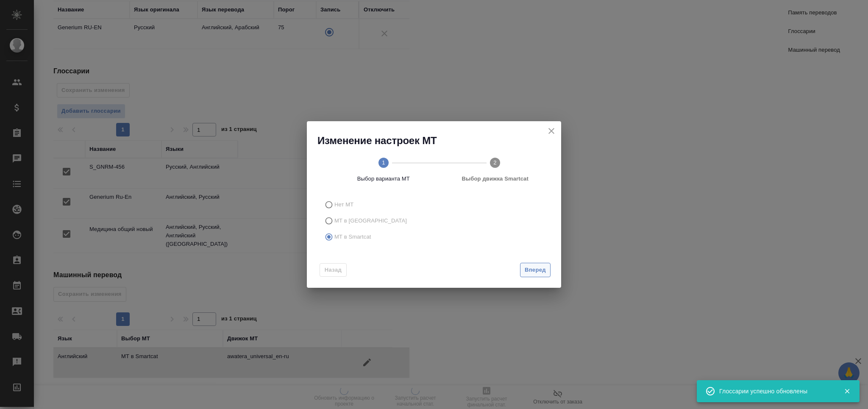 The width and height of the screenshot is (868, 409). I want to click on button: Закрыть, so click(847, 391).